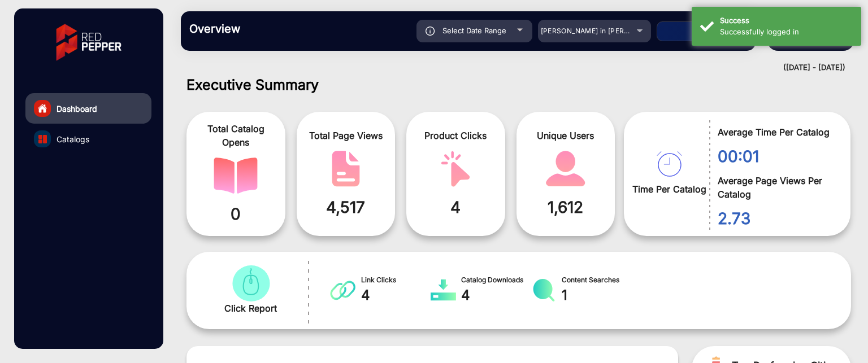 This screenshot has height=363, width=868. What do you see at coordinates (88, 139) in the screenshot?
I see `a: Catalogs` at bounding box center [88, 139].